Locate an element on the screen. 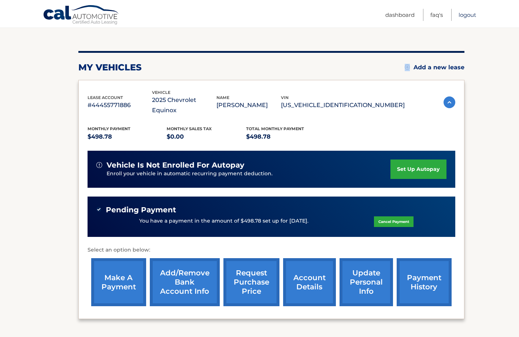  img: alert-white.svg is located at coordinates (99, 165).